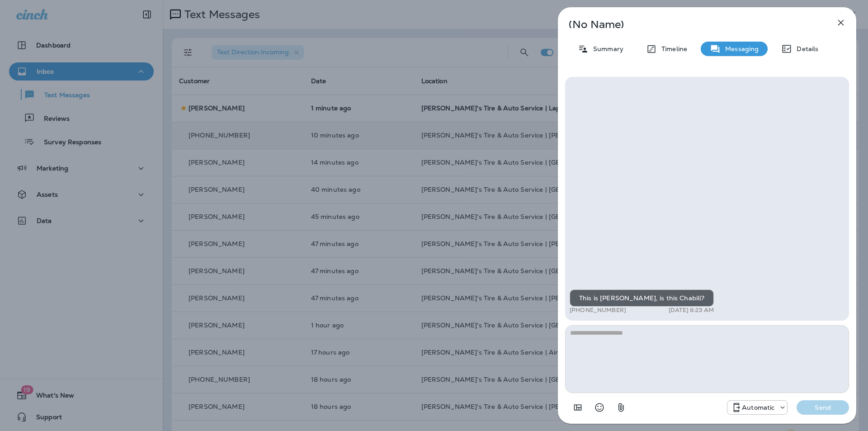 Image resolution: width=868 pixels, height=431 pixels. What do you see at coordinates (805, 49) in the screenshot?
I see `p: Details` at bounding box center [805, 49].